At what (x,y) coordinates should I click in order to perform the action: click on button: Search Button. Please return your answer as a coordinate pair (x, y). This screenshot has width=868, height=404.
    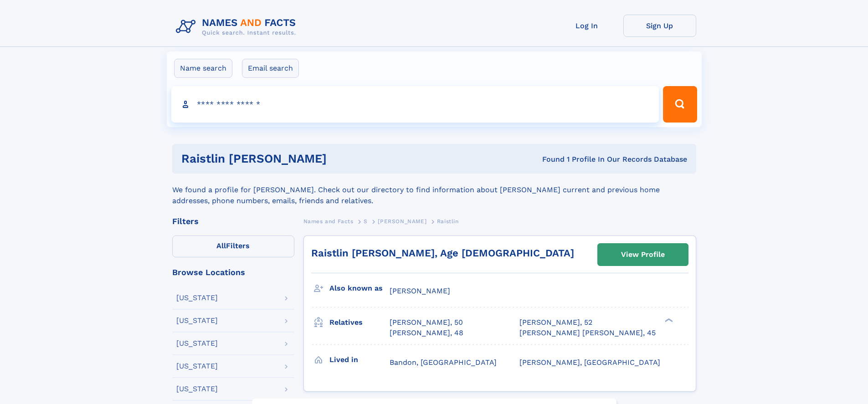
    Looking at the image, I should click on (680, 104).